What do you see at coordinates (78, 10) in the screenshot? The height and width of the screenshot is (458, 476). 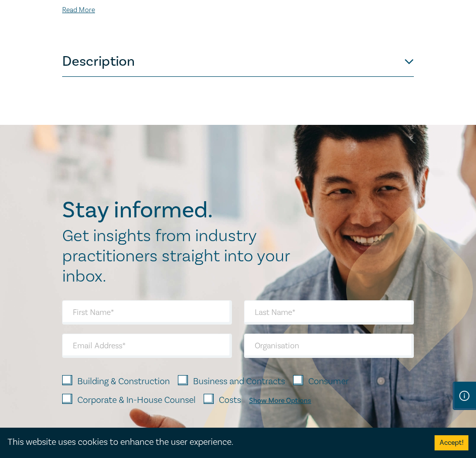 I see `a: Read More` at bounding box center [78, 10].